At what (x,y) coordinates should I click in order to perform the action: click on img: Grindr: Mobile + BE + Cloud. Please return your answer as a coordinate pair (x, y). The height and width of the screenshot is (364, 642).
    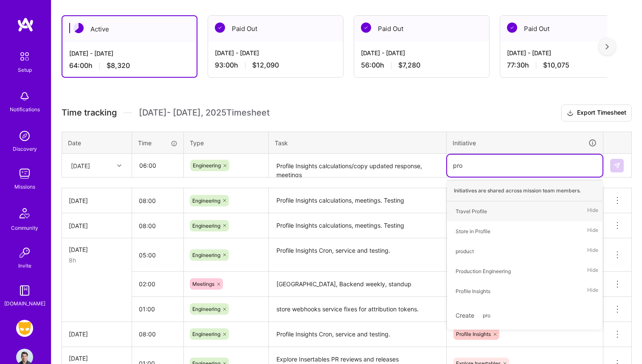
    Looking at the image, I should click on (25, 328).